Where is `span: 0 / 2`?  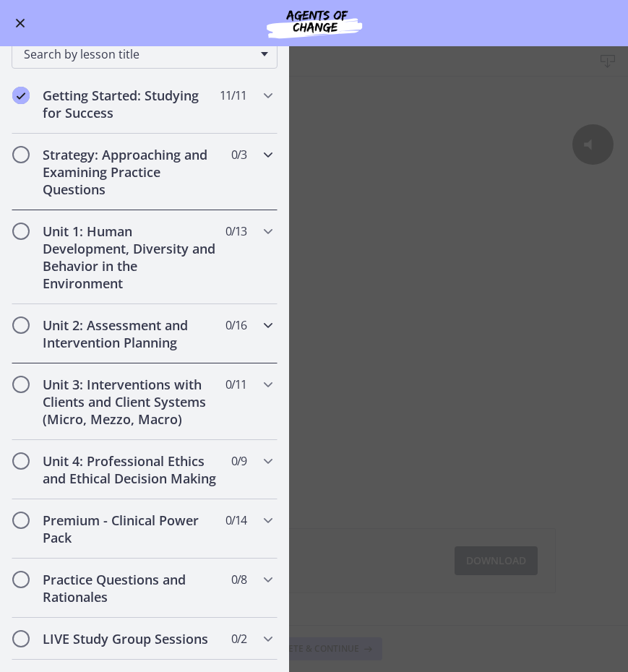
span: 0 / 2 is located at coordinates (239, 639).